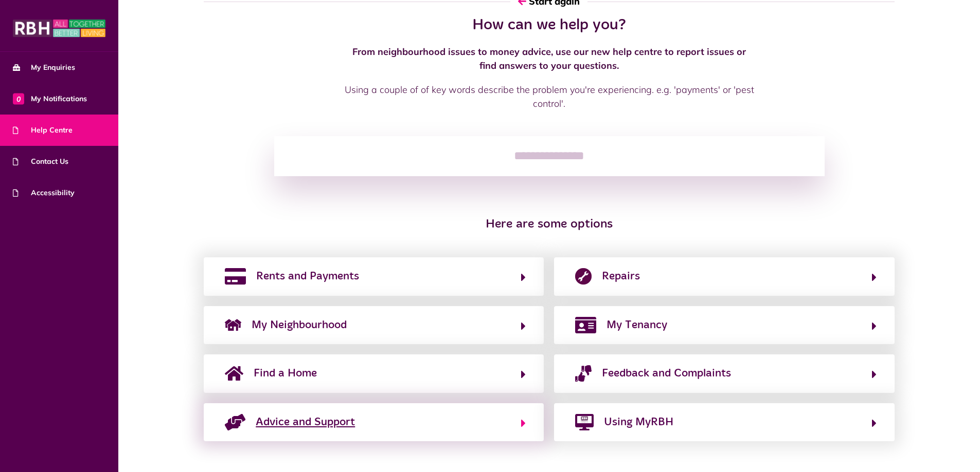 Image resolution: width=980 pixels, height=472 pixels. I want to click on span: My Tenancy, so click(637, 325).